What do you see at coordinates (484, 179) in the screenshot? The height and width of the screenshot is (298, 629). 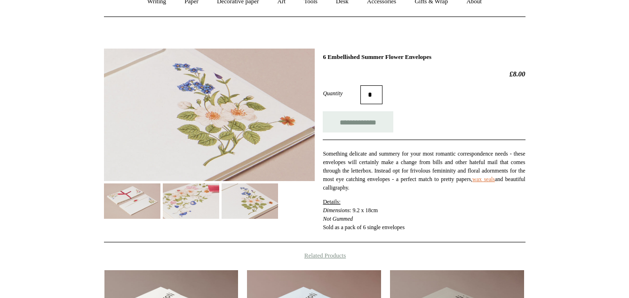 I see `a: wax seals` at bounding box center [484, 179].